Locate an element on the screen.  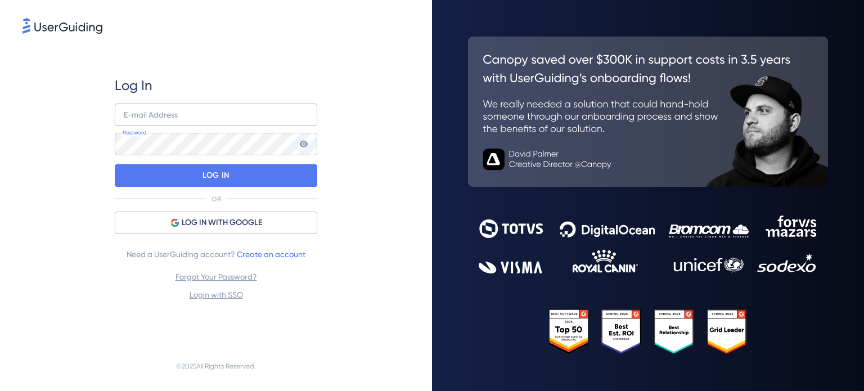
span: Need a UserGuiding account? is located at coordinates (216, 254).